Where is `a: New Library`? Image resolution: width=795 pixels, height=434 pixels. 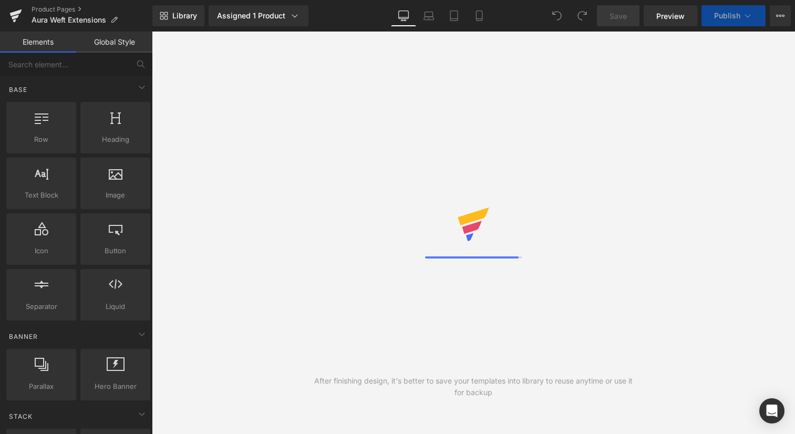
a: New Library is located at coordinates (178, 16).